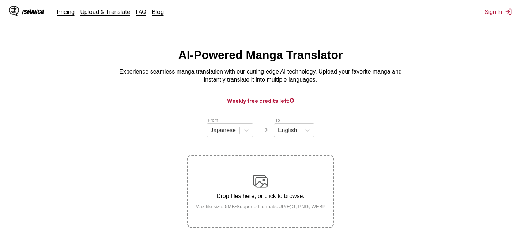 Image resolution: width=521 pixels, height=247 pixels. What do you see at coordinates (498, 12) in the screenshot?
I see `button: Sign In` at bounding box center [498, 12].